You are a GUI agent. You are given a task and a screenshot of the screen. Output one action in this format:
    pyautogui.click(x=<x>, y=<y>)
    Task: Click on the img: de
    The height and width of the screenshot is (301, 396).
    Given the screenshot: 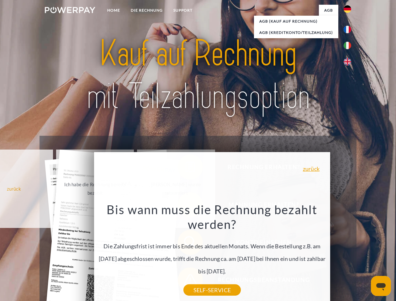 What is the action you would take?
    pyautogui.click(x=347, y=9)
    